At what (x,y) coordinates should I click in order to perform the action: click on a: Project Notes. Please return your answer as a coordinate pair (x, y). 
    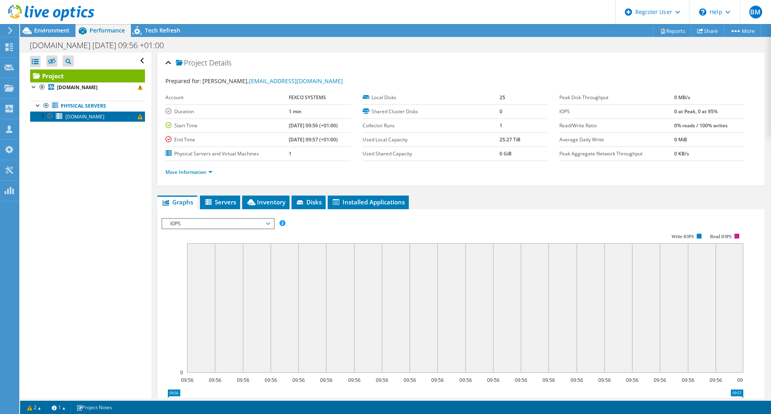
    Looking at the image, I should click on (94, 407).